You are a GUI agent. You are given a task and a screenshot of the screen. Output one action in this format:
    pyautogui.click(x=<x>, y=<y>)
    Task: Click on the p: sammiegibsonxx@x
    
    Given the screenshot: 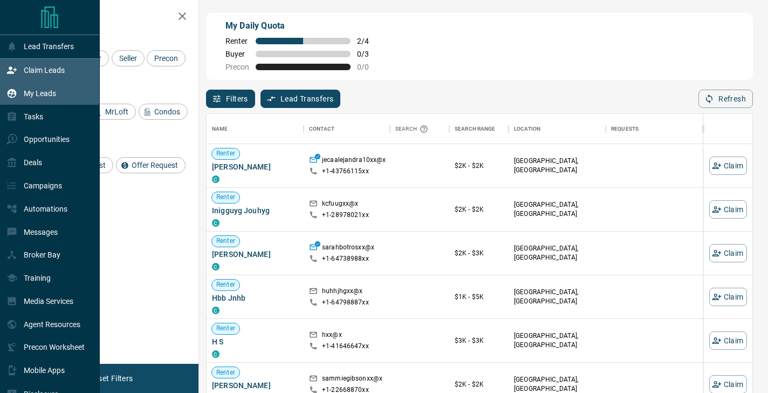 What is the action you would take?
    pyautogui.click(x=352, y=379)
    